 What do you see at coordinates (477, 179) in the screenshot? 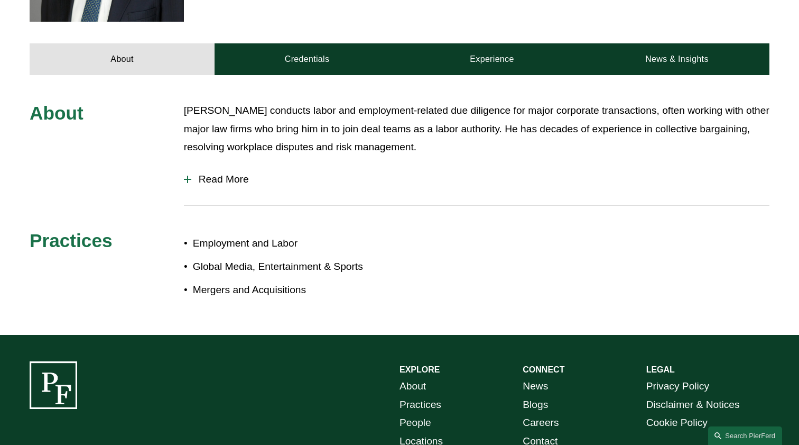
I see `button: Read More` at bounding box center [477, 179].